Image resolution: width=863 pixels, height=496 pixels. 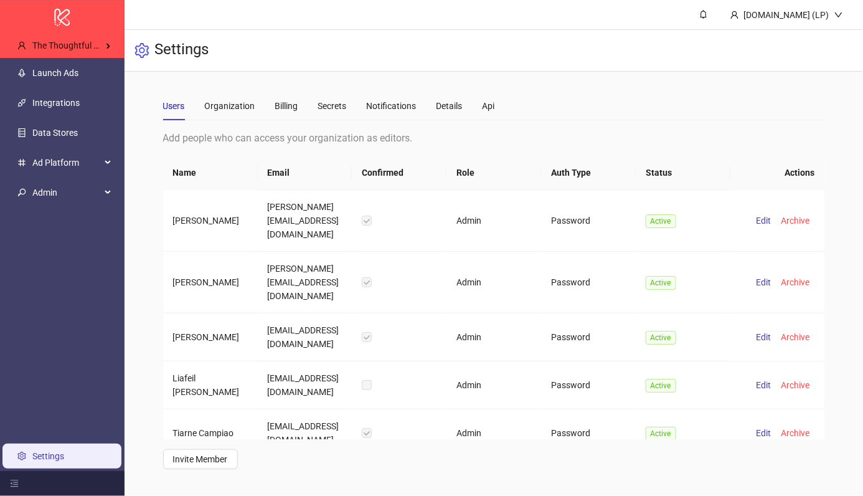 What do you see at coordinates (22, 163) in the screenshot?
I see `span: number` at bounding box center [22, 163].